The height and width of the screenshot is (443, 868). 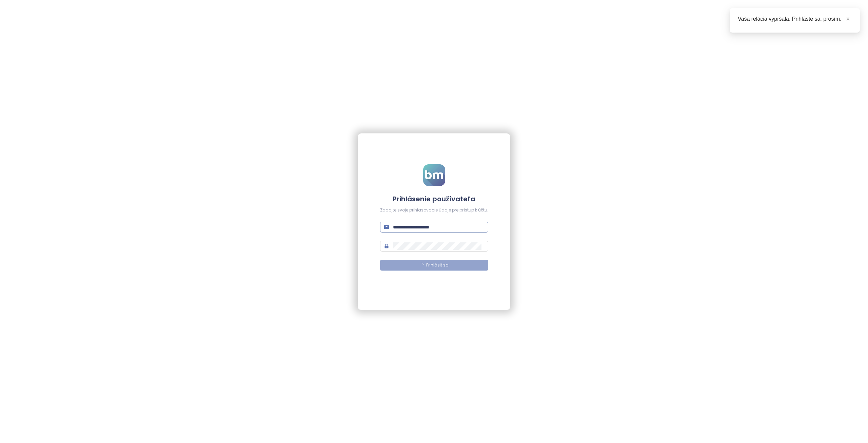 I want to click on h4: Prihlásenie používateľa, so click(x=434, y=199).